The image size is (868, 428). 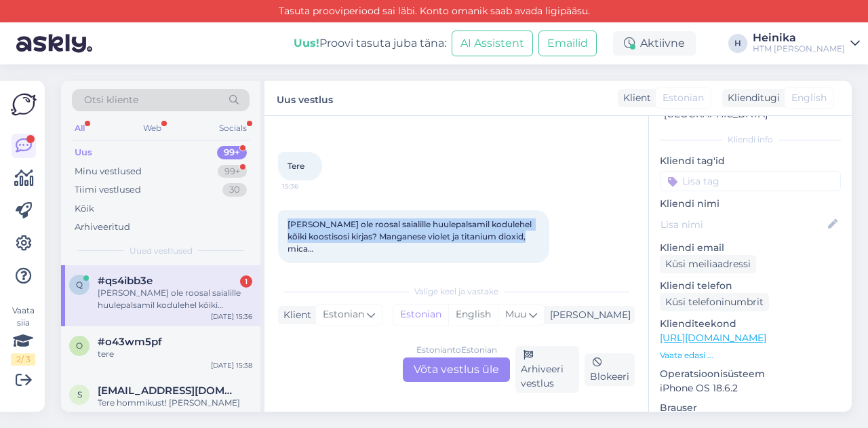 I want to click on div: Blokeeri, so click(x=609, y=369).